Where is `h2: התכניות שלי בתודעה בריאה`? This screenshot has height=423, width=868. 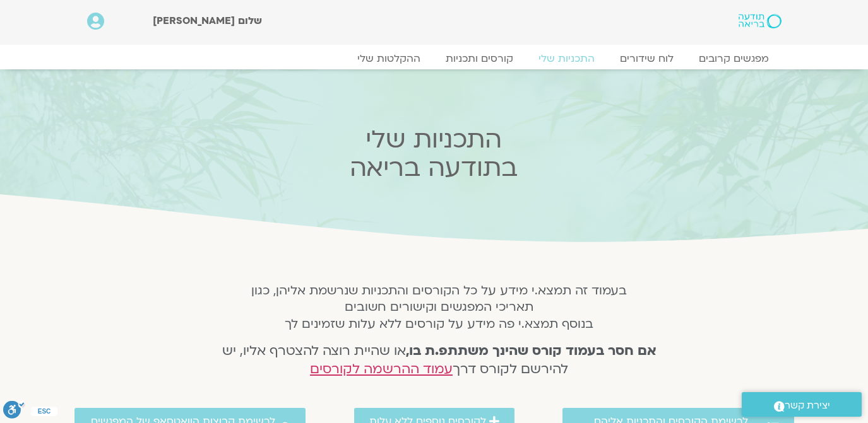
h2: התכניות שלי בתודעה בריאה is located at coordinates (434, 154).